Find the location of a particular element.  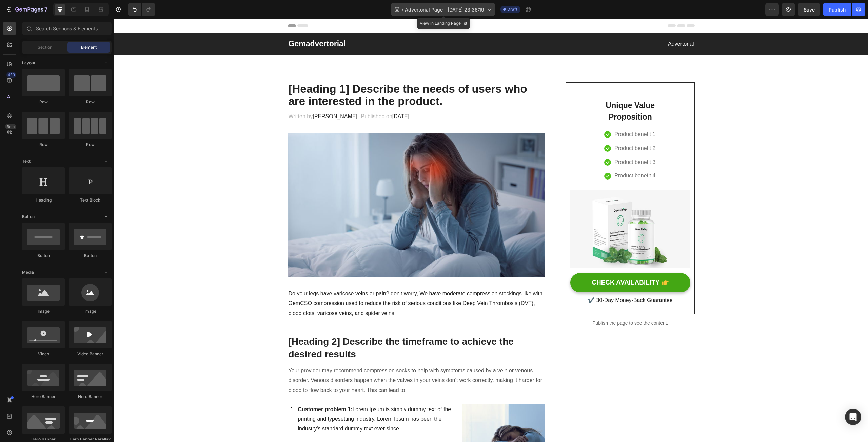

div: Open Intercom Messenger is located at coordinates (853, 417).